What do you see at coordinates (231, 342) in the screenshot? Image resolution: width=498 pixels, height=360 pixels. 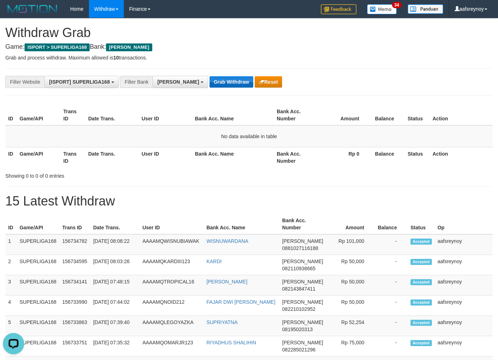 I see `a: RIYADHUS SHALIHIN` at bounding box center [231, 342].